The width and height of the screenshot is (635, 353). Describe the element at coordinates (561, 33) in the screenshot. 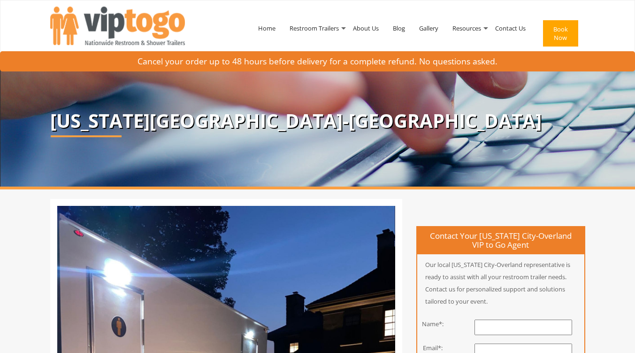

I see `button: Book Now` at that location.